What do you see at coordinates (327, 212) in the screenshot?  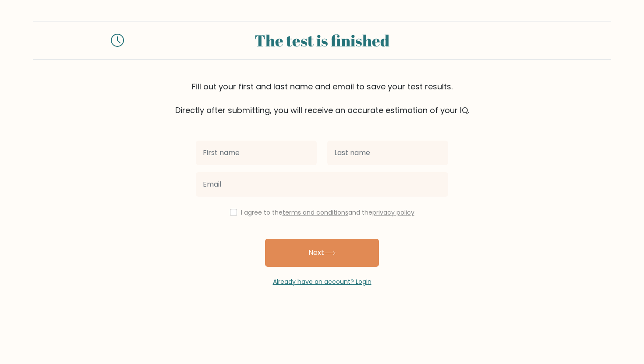 I see `label: I agree to the and the` at bounding box center [327, 212].